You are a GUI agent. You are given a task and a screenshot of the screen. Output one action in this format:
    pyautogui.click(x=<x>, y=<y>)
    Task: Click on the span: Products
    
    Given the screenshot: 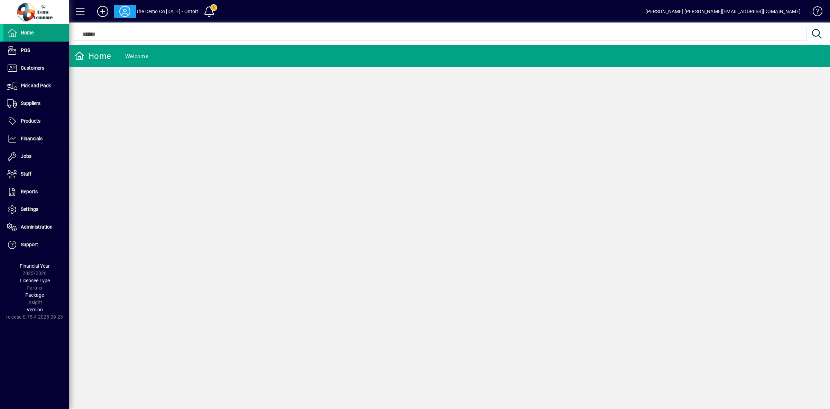 What is the action you would take?
    pyautogui.click(x=30, y=121)
    